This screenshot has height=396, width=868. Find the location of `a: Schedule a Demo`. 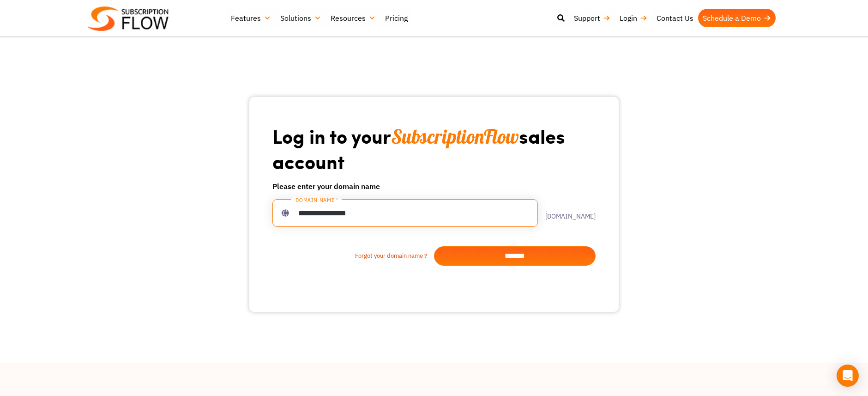

a: Schedule a Demo is located at coordinates (737, 18).